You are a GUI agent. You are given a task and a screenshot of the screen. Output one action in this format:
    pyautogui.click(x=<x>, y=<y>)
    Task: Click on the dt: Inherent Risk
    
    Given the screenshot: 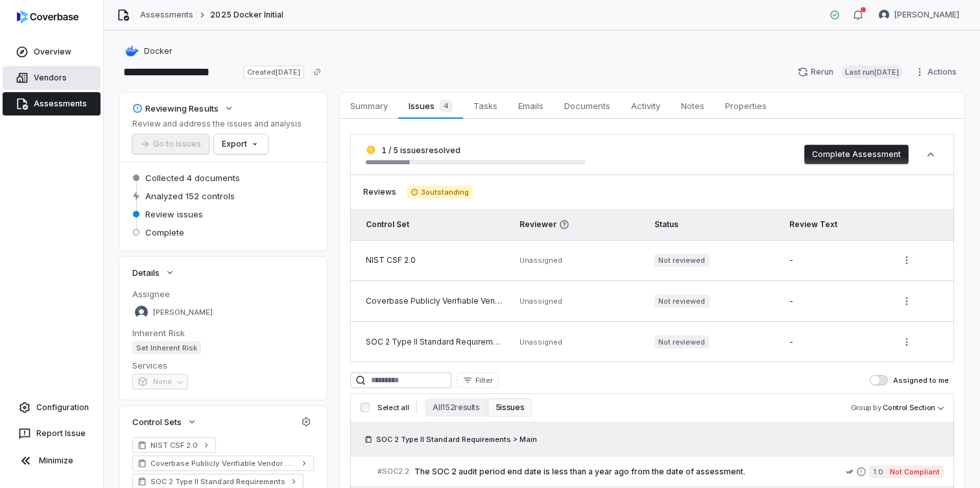 What is the action you would take?
    pyautogui.click(x=223, y=333)
    